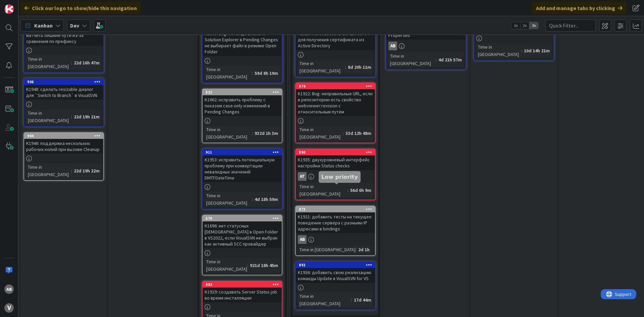 The image size is (644, 317). I want to click on b: Dev, so click(75, 25).